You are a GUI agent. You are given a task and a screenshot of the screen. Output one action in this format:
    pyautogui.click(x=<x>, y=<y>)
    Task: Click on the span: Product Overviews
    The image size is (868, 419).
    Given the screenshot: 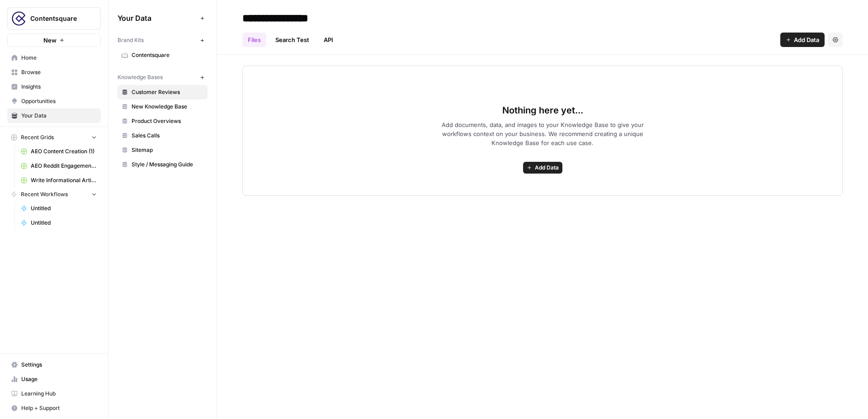 What is the action you would take?
    pyautogui.click(x=167, y=122)
    